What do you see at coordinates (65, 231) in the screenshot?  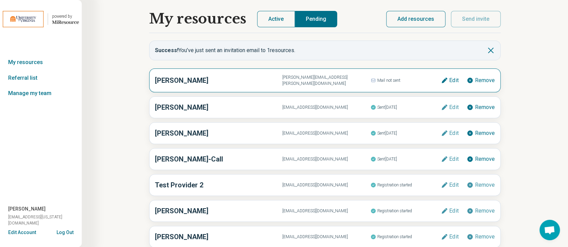 I see `button: Log Out` at bounding box center [65, 231].